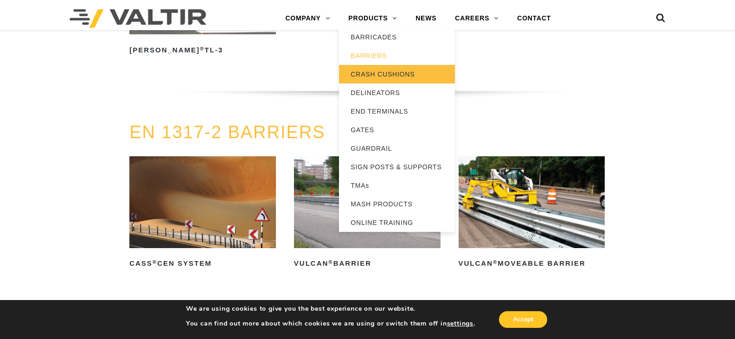 The height and width of the screenshot is (339, 735). What do you see at coordinates (331, 309) in the screenshot?
I see `p: We are using cookies to give you the best experience on our website.` at bounding box center [331, 309].